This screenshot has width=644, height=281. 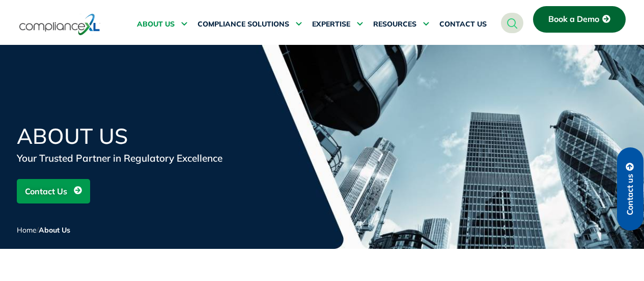 What do you see at coordinates (579, 19) in the screenshot?
I see `a: Book a Demo` at bounding box center [579, 19].